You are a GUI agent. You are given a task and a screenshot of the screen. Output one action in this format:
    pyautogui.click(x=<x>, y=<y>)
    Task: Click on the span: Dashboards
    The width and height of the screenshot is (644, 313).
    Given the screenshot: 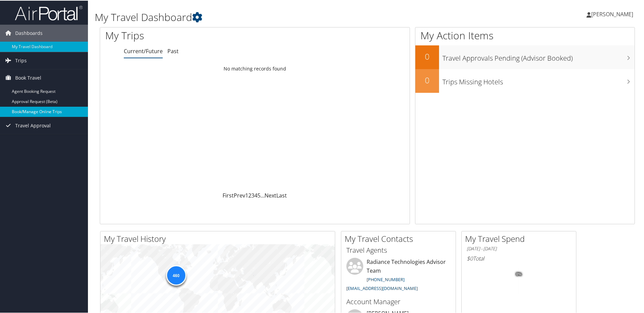 What is the action you would take?
    pyautogui.click(x=29, y=32)
    